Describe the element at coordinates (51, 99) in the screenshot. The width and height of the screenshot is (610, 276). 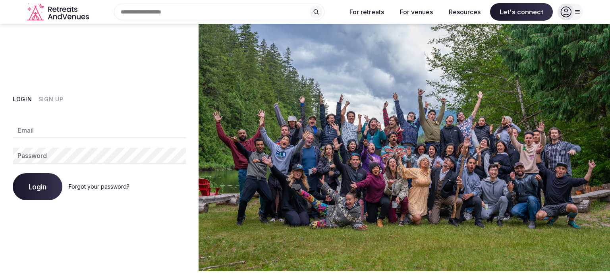
I see `button: Sign Up` at that location.